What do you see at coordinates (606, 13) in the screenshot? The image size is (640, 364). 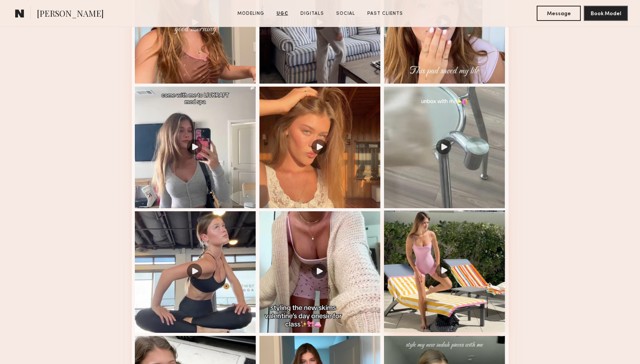 I see `button: Book Model` at bounding box center [606, 13].